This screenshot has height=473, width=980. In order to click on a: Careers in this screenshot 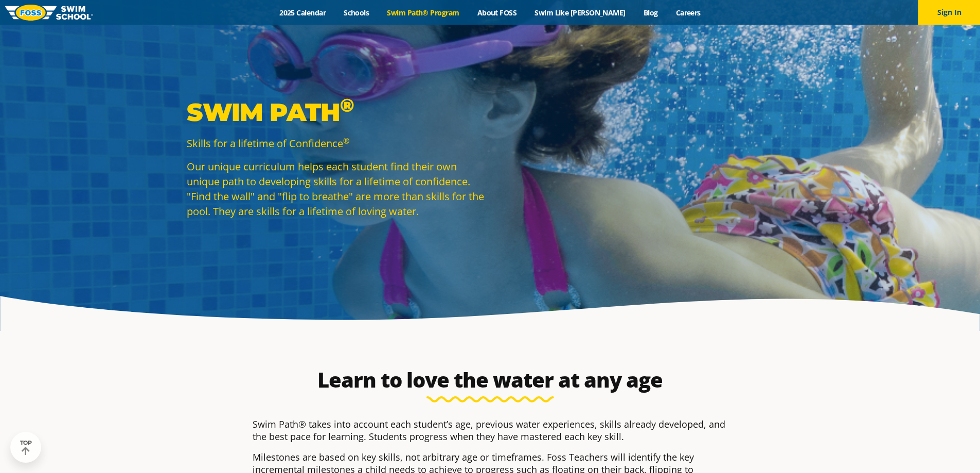, I will do `click(687, 13)`.